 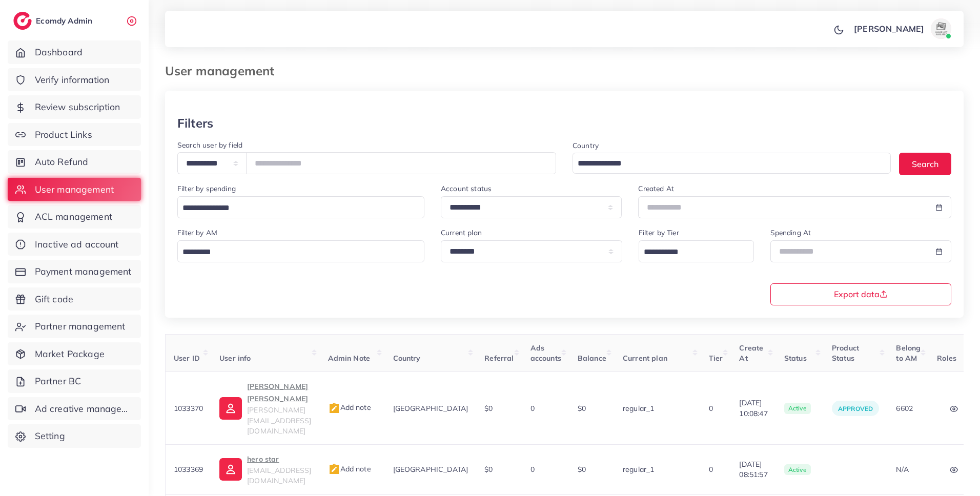 What do you see at coordinates (23, 20) in the screenshot?
I see `img: logo` at bounding box center [23, 20].